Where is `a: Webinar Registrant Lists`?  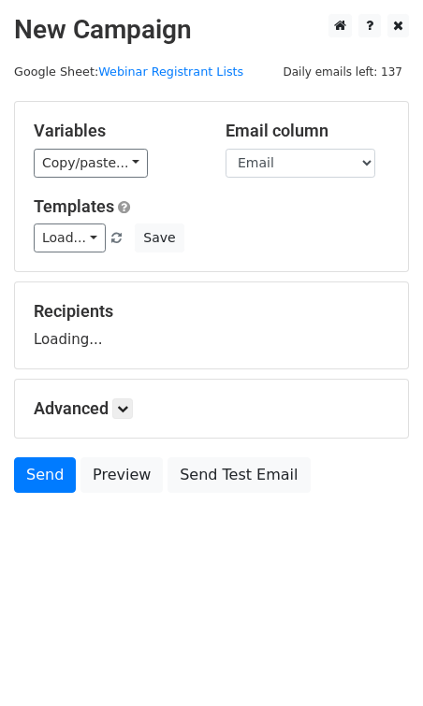
a: Webinar Registrant Lists is located at coordinates (170, 71).